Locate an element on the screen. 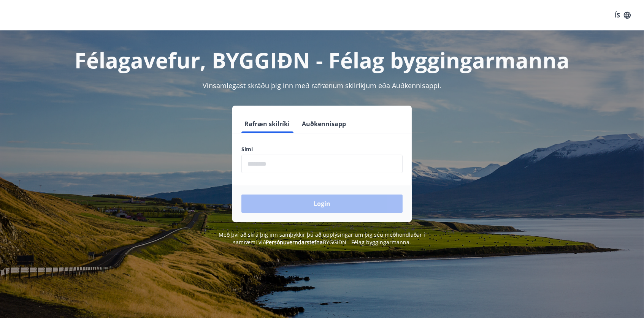 This screenshot has height=318, width=644. label: Sími is located at coordinates (322, 150).